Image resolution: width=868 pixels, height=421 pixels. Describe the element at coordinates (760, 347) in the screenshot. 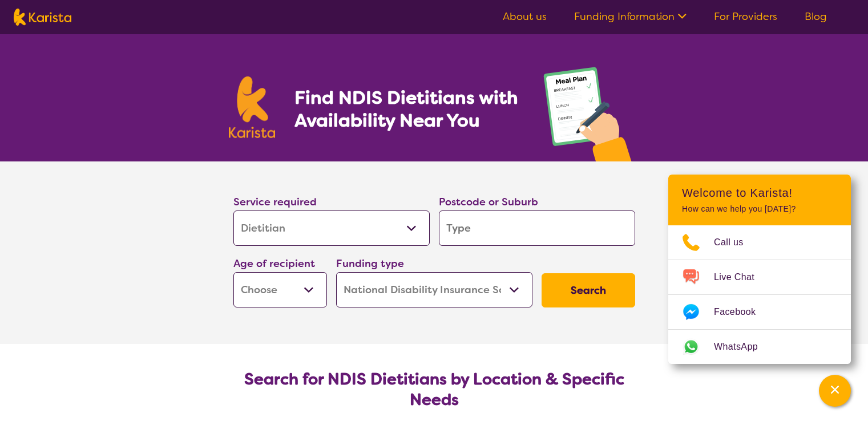

I see `a: Web link opens in a new tab.` at that location.